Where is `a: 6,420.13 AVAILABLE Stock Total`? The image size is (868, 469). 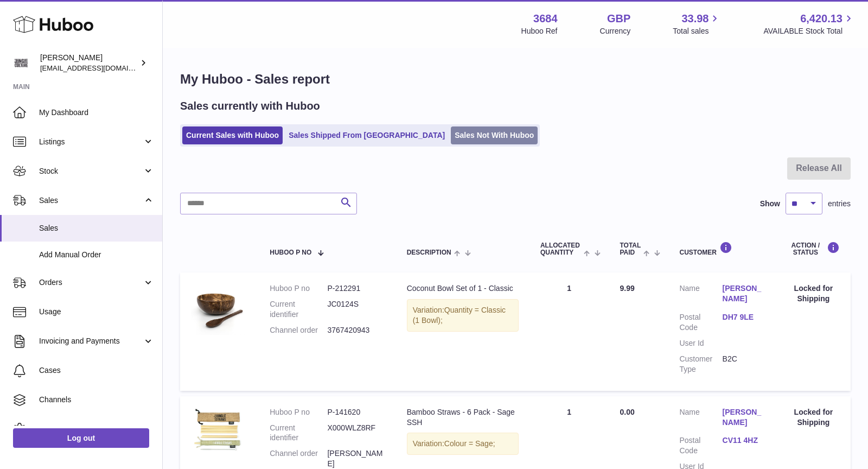
a: 6,420.13 AVAILABLE Stock Total is located at coordinates (808, 24).